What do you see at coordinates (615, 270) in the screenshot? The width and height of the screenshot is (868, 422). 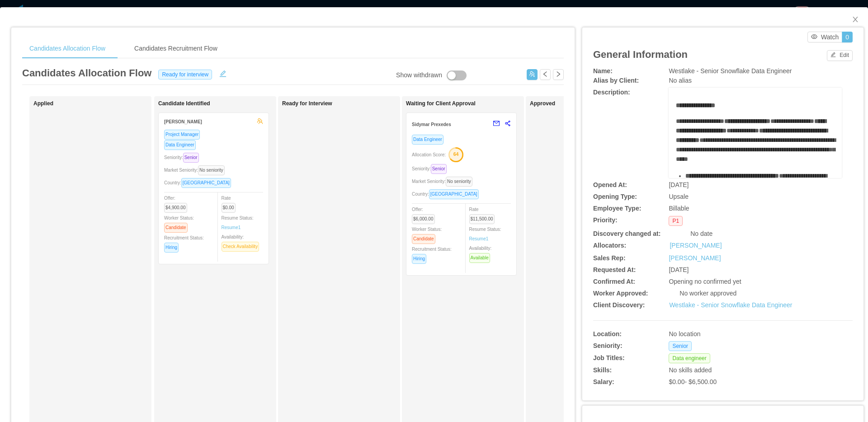 I see `b: Requested At:` at bounding box center [615, 270].